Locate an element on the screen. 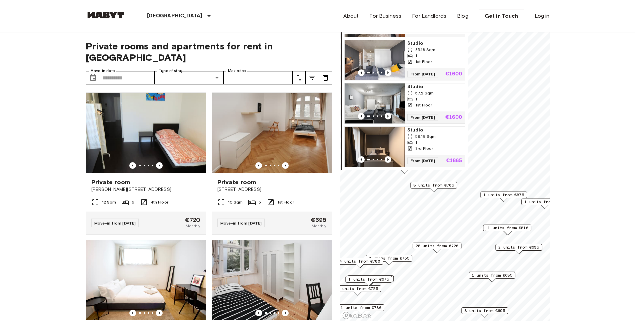  img: Marketing picture of unit DE-01-049-003-01H is located at coordinates (375, 103).